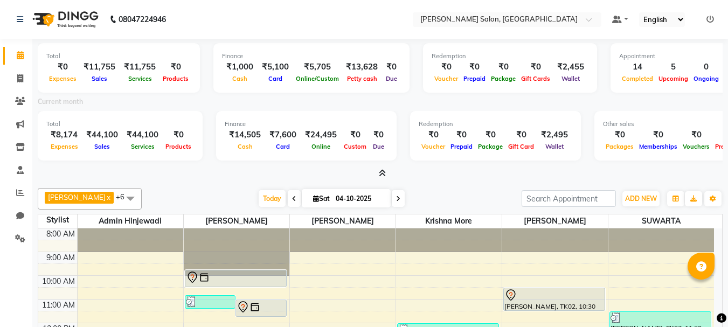  What do you see at coordinates (662, 221) in the screenshot?
I see `span: SUWARTA` at bounding box center [662, 221].